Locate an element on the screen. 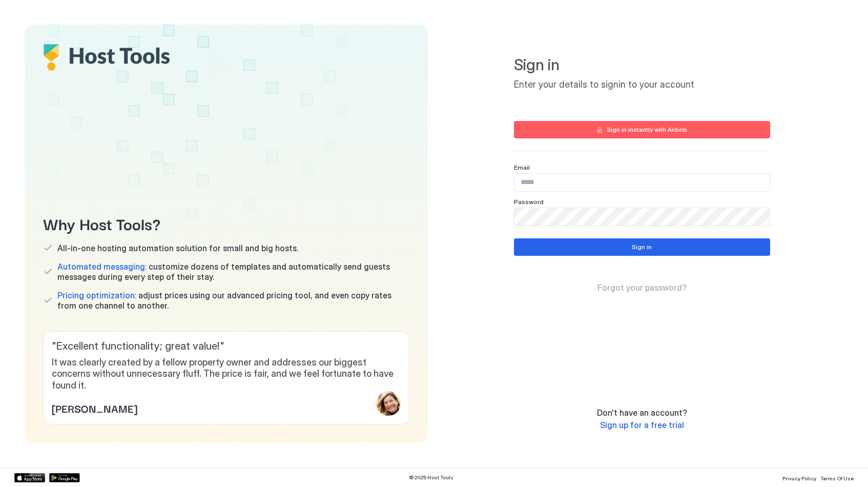  span: Terms Of Use is located at coordinates (837, 479).